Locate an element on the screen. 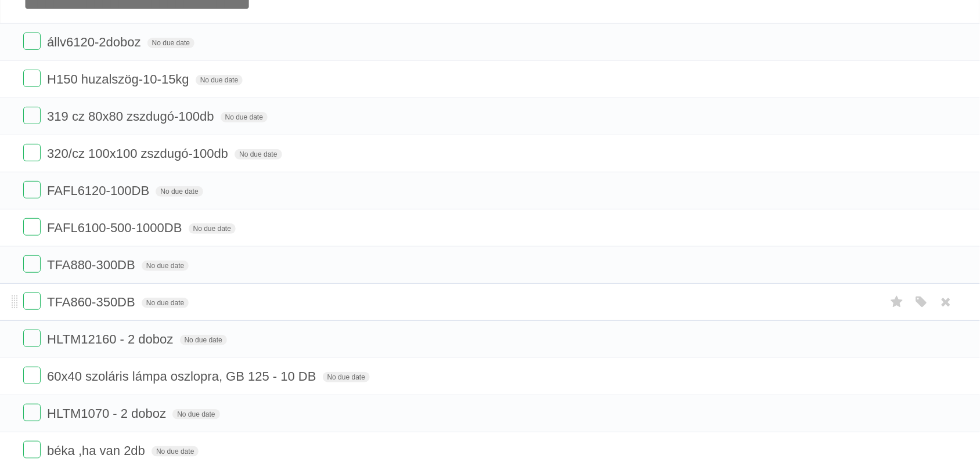 The height and width of the screenshot is (459, 980). span: TFA880-300DB is located at coordinates (93, 264).